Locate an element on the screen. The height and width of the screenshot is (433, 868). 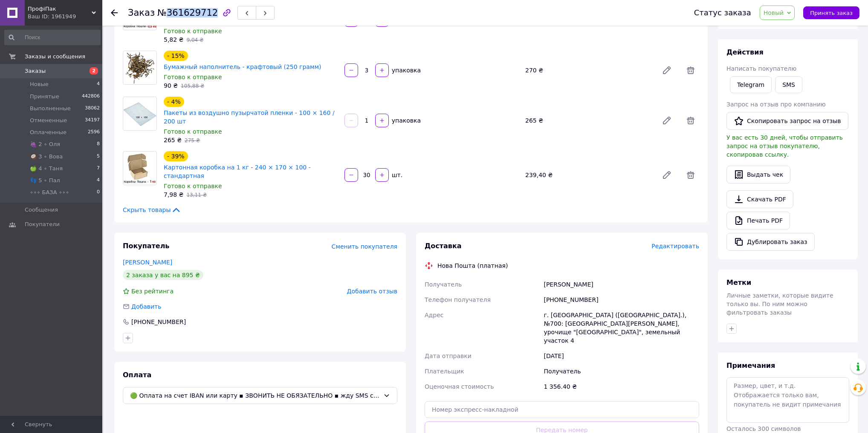
span: Адрес is located at coordinates (434, 315).